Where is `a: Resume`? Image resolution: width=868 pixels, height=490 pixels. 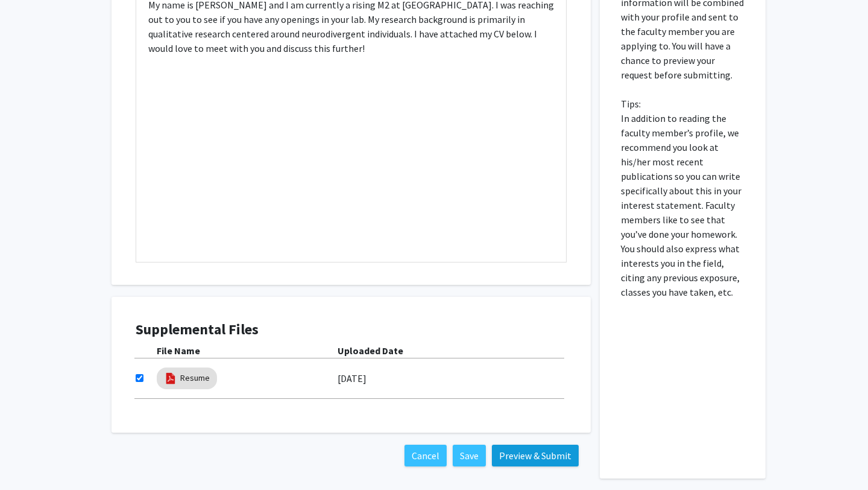
a: Resume is located at coordinates (195, 378).